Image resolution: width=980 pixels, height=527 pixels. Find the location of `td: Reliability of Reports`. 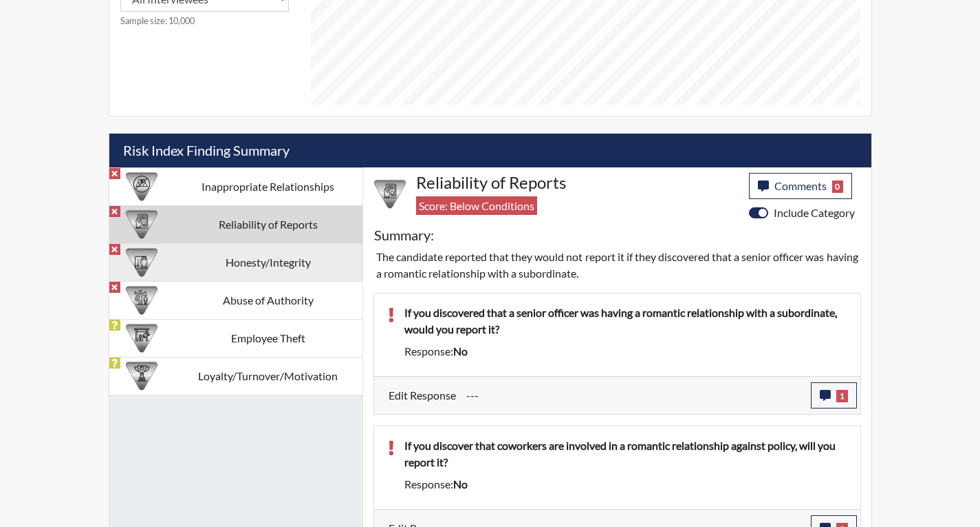

td: Reliability of Reports is located at coordinates (268, 224).